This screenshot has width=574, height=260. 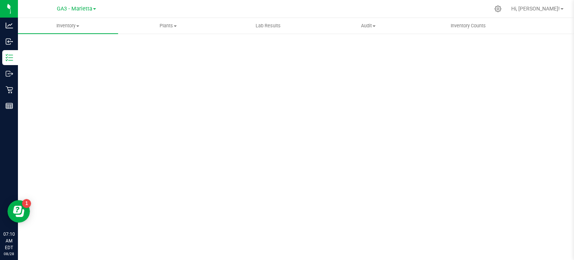 What do you see at coordinates (9, 241) in the screenshot?
I see `p: 07:10 AM EDT` at bounding box center [9, 241].